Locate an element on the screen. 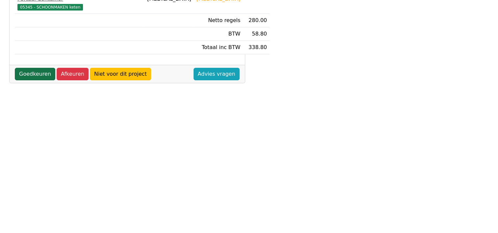 This screenshot has height=233, width=498. td: 280.00 is located at coordinates (256, 20).